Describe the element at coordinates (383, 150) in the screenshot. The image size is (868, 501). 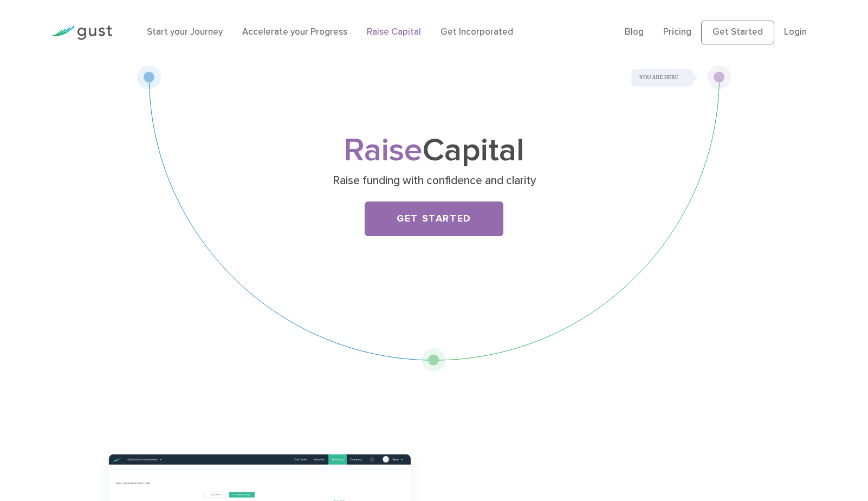
I see `span: Raise` at that location.